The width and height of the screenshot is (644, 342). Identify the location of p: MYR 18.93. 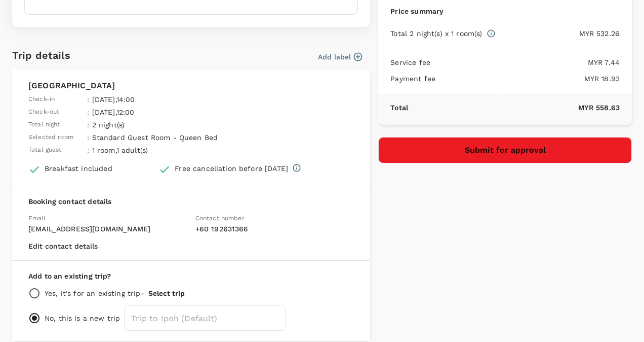
(528, 78).